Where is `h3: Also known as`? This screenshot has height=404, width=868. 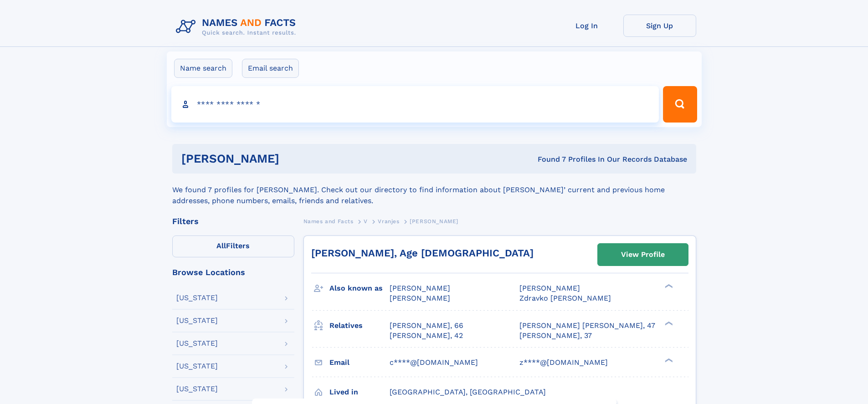 h3: Also known as is located at coordinates (360, 288).